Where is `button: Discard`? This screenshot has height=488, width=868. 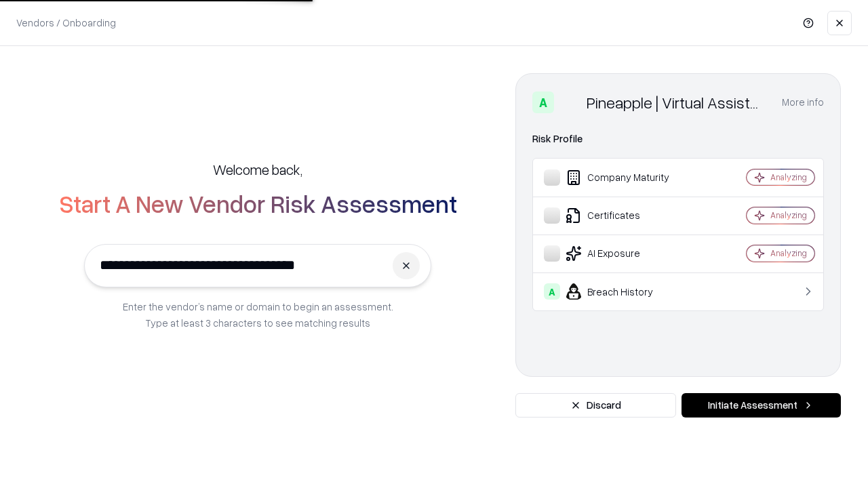 button: Discard is located at coordinates (595, 405).